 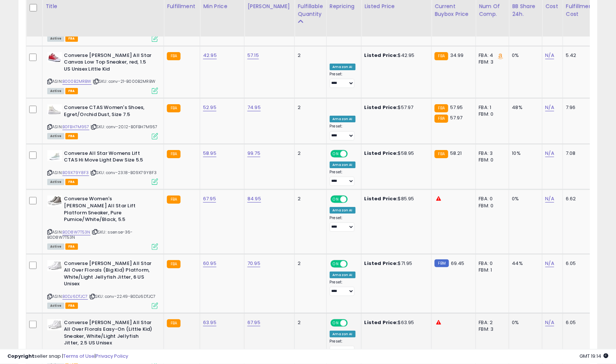 I want to click on b: Converse CTAS Women's Shoes, Egret/Orchid Dust, Size 7.5, so click(x=108, y=112).